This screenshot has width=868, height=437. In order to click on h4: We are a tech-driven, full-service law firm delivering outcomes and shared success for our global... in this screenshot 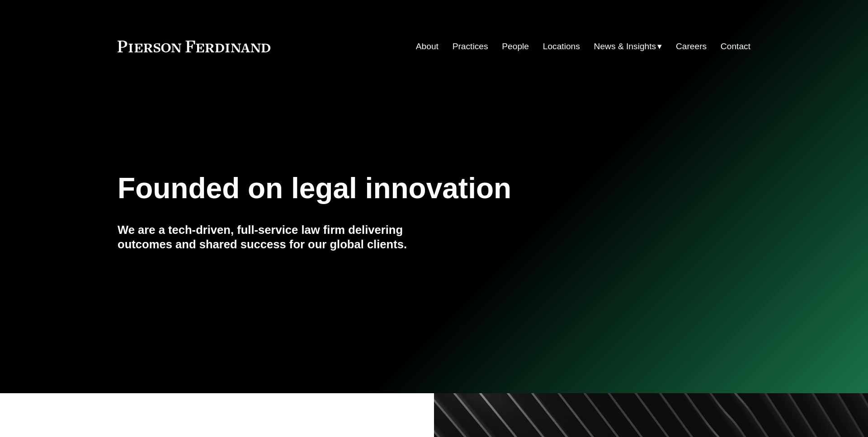, I will do `click(276, 237)`.